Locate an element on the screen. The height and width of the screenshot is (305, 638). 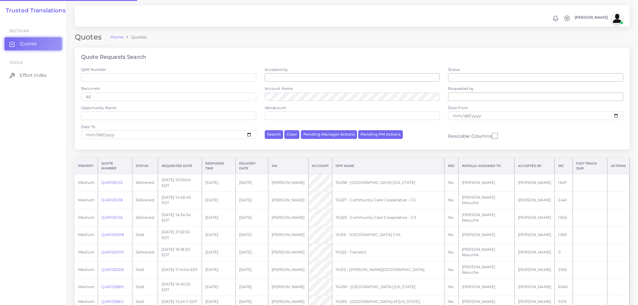
img: avatar is located at coordinates (618, 18).